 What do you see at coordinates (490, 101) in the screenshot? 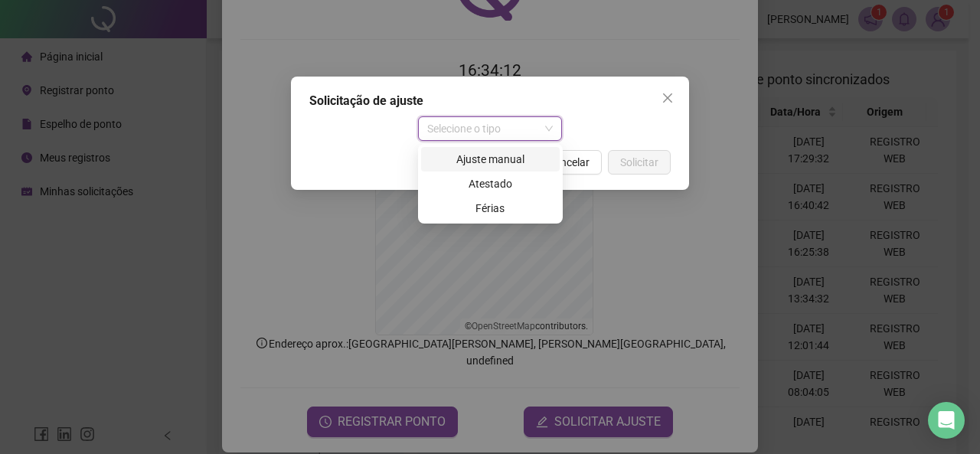
I see `div: Solicitação de ajuste` at bounding box center [490, 101].